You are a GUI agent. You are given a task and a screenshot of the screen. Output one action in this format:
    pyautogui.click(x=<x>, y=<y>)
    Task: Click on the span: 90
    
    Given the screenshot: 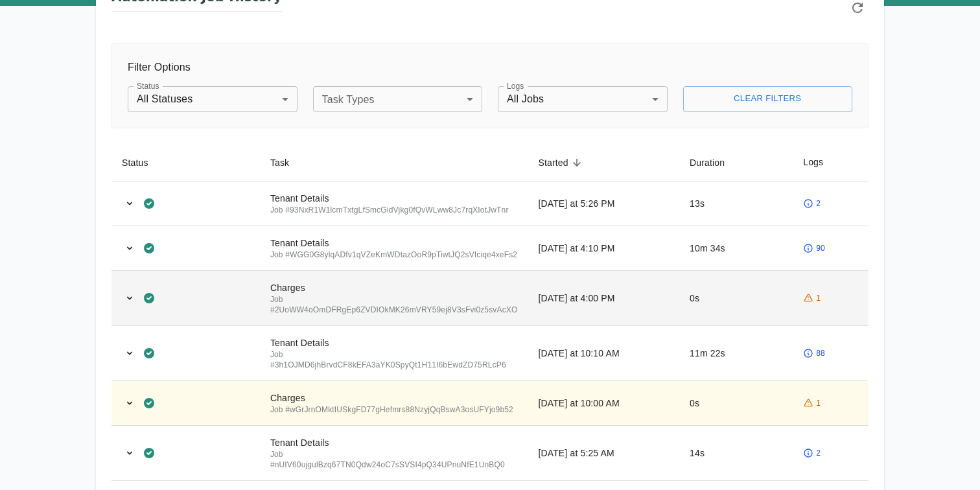 What is the action you would take?
    pyautogui.click(x=820, y=248)
    